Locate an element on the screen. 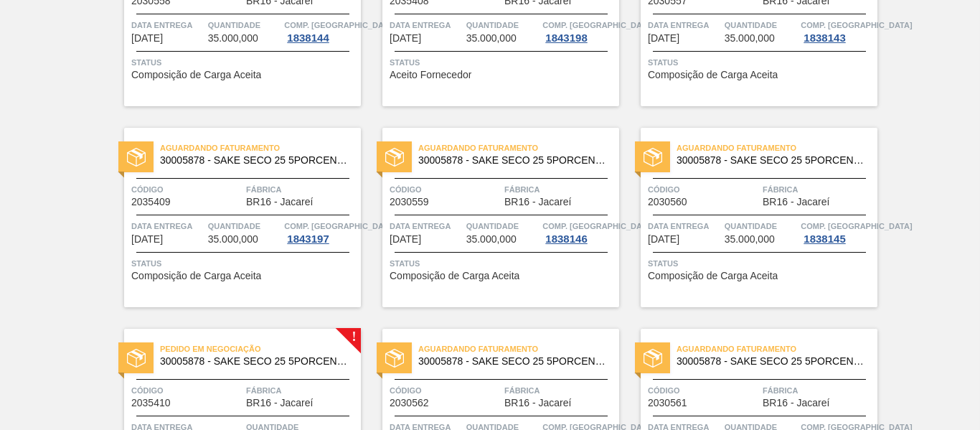 Image resolution: width=980 pixels, height=430 pixels. span: 2030562 is located at coordinates (409, 403).